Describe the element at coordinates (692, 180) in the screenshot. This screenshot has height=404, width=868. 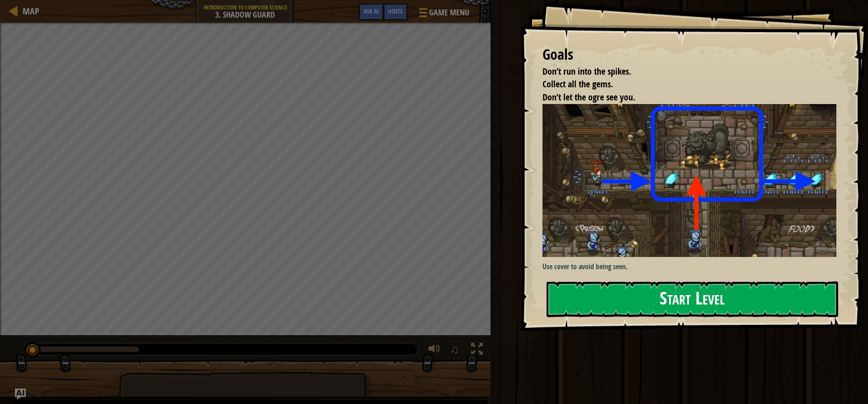
I see `img: Shadow guard` at that location.